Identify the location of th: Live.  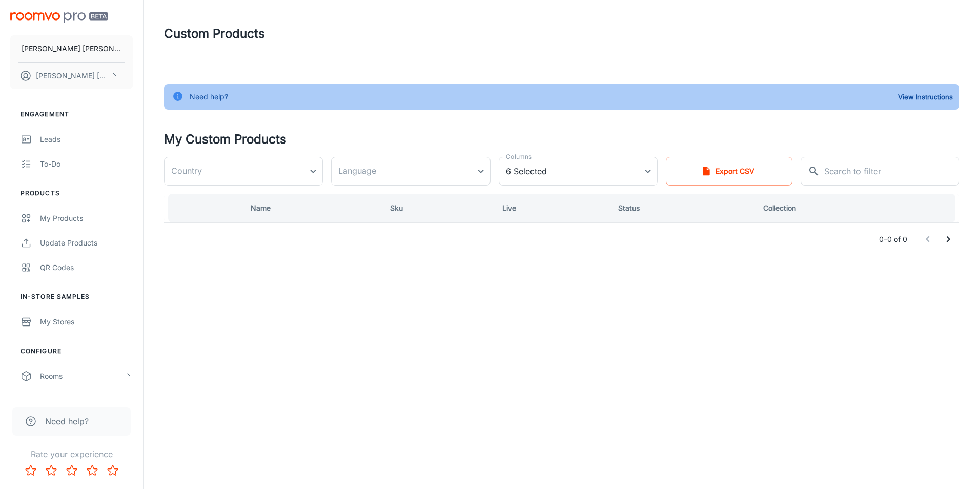
(552, 208).